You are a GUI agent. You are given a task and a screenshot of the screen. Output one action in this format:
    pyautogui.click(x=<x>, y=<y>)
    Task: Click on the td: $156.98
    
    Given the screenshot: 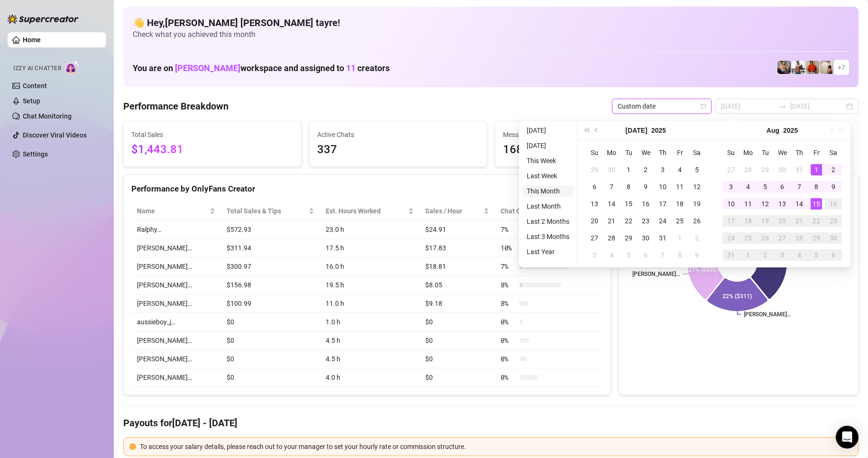 What is the action you would take?
    pyautogui.click(x=270, y=285)
    